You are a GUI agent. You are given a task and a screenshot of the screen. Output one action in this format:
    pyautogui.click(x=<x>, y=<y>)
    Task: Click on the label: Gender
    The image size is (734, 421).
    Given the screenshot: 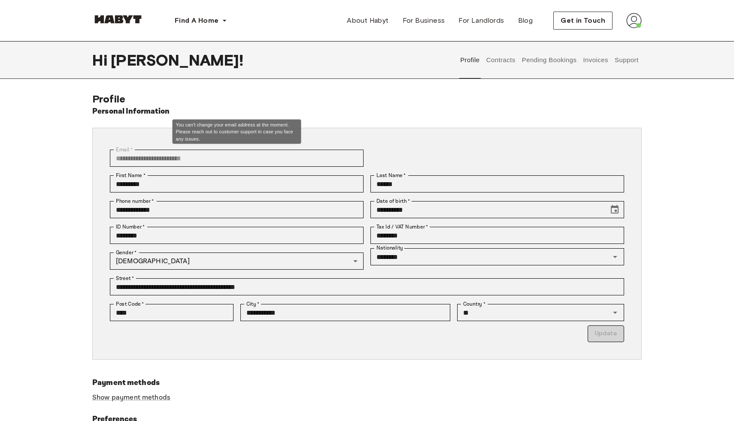 What is the action you would take?
    pyautogui.click(x=126, y=253)
    